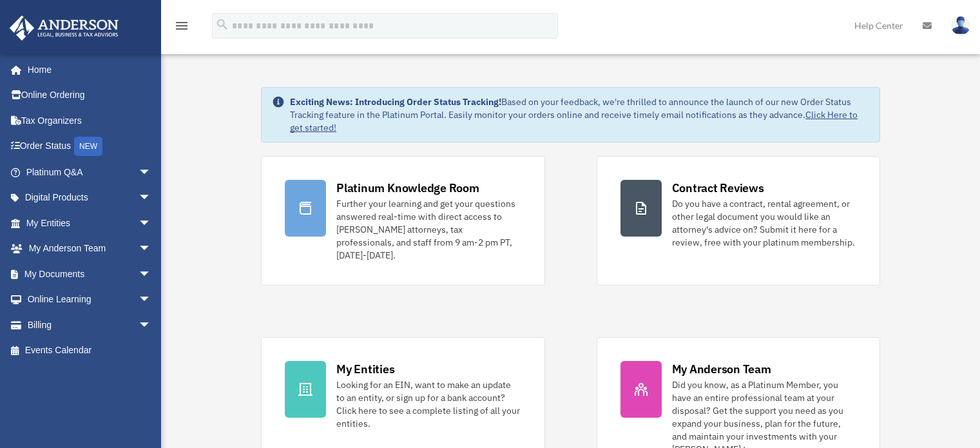 This screenshot has height=448, width=980. Describe the element at coordinates (90, 248) in the screenshot. I see `a: My Anderson Teamarrow_drop_down` at that location.